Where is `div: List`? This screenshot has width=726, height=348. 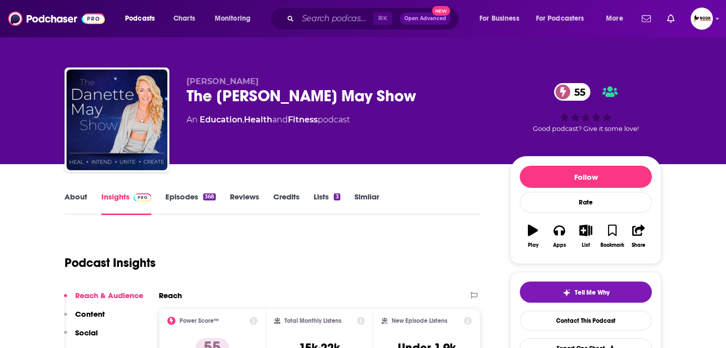
div: List is located at coordinates (586, 245).